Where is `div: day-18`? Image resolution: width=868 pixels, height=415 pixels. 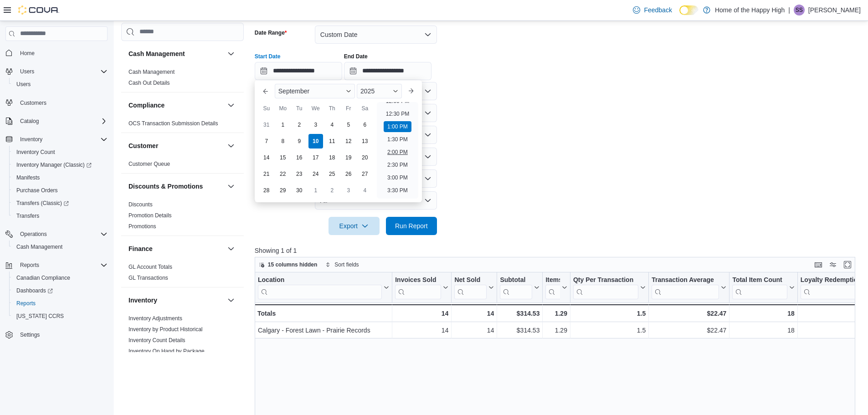
div: day-18 is located at coordinates (332, 158).